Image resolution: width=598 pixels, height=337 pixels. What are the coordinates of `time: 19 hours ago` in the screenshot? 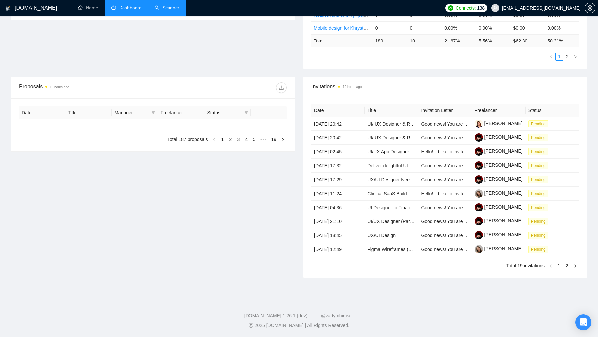 It's located at (352, 87).